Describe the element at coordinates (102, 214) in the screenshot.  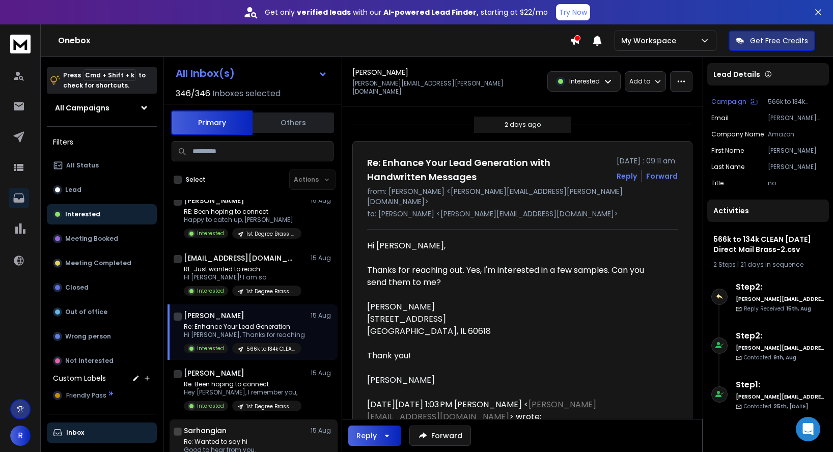
I see `button: Interested` at that location.